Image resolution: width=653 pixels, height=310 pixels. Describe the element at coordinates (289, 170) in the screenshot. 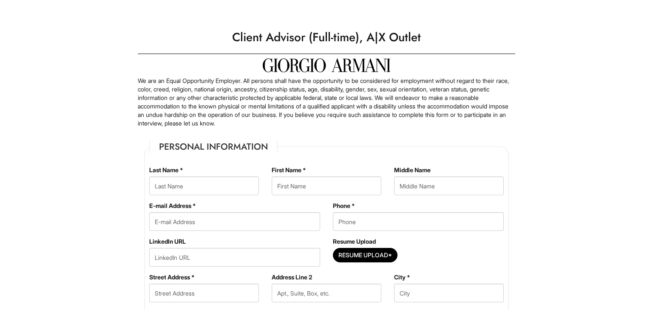

I see `label: First Name *` at that location.